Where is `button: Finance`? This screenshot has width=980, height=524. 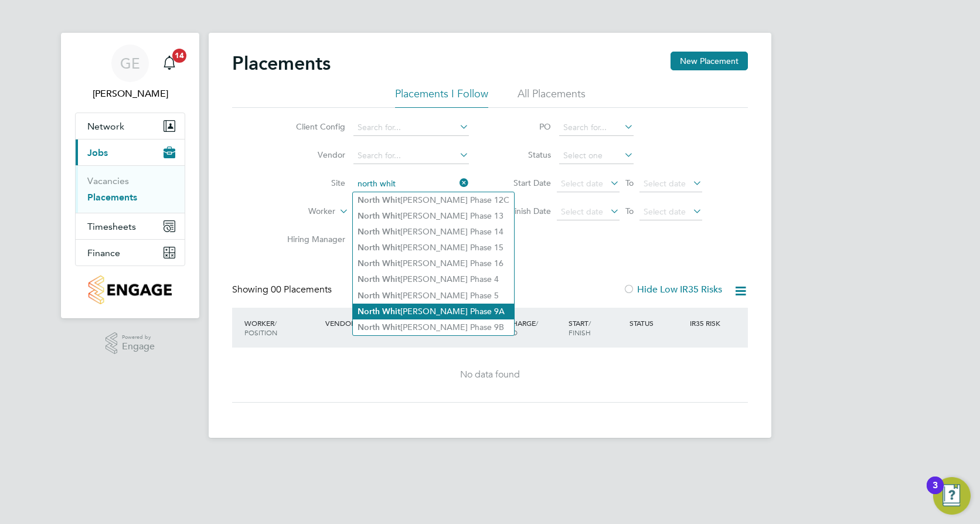 button: Finance is located at coordinates (130, 253).